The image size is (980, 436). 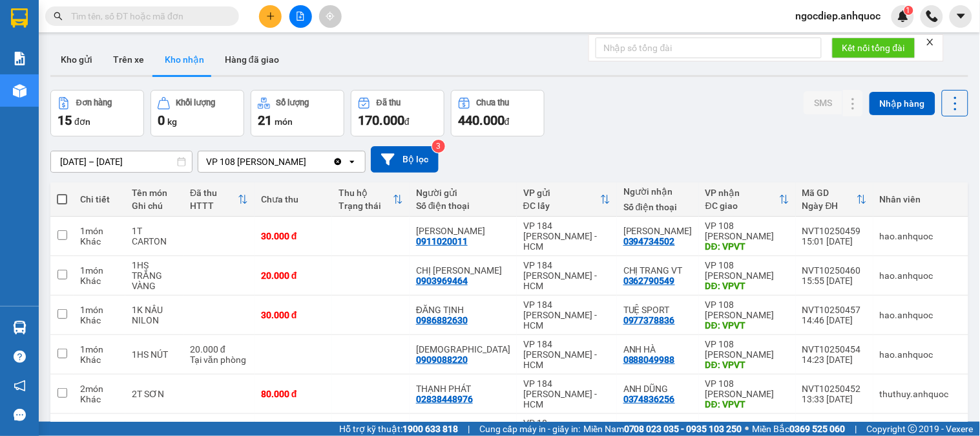 I want to click on div: Nhân viên, so click(x=924, y=199).